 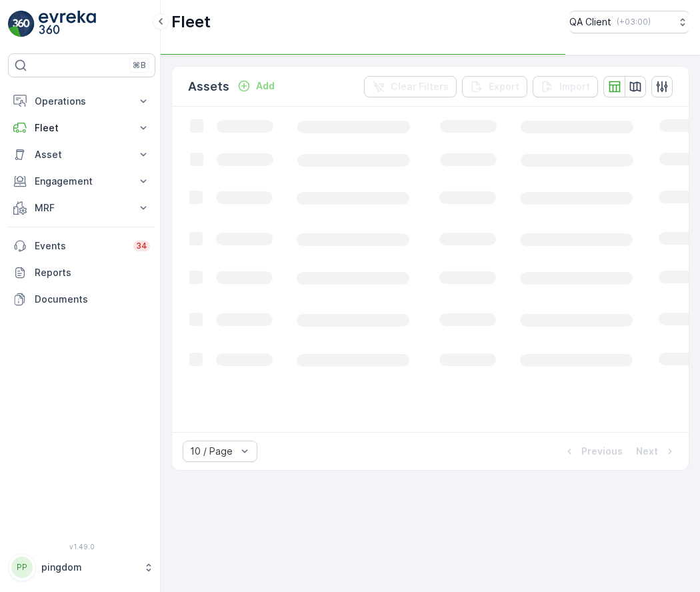 What do you see at coordinates (80, 246) in the screenshot?
I see `p: Events` at bounding box center [80, 246].